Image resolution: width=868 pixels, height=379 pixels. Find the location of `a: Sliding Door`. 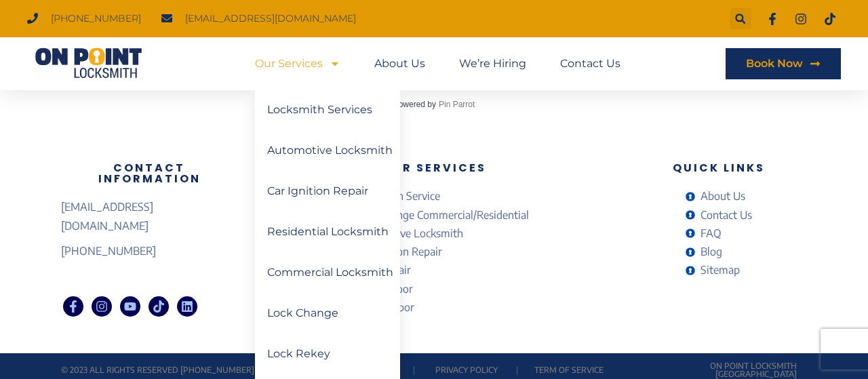

a: Sliding Door is located at coordinates (434, 289).